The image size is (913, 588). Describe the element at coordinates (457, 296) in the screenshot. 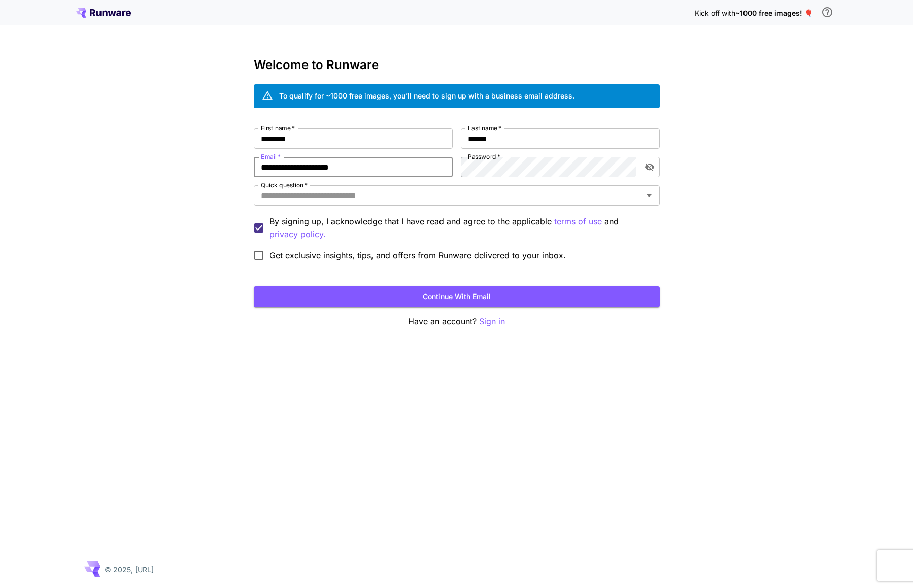

I see `button: Continue with email` at that location.